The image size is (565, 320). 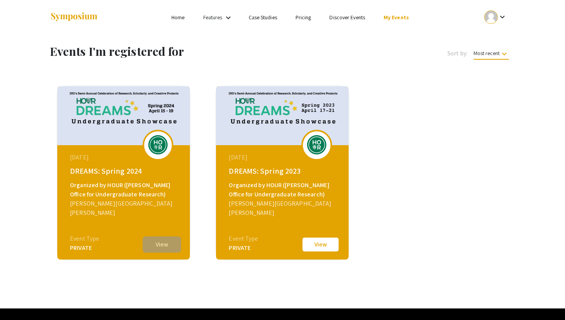 I want to click on a: Features, so click(x=213, y=17).